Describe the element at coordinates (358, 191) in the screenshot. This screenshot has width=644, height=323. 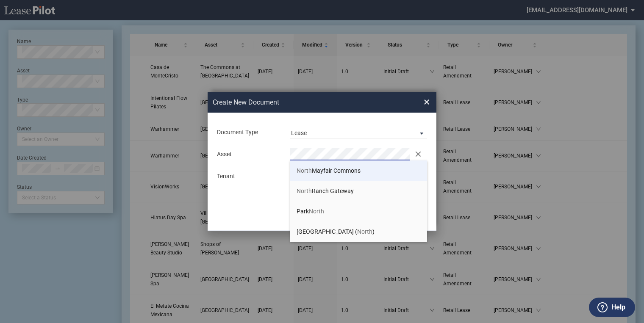
I see `li: NorthRanch Gateway` at that location.